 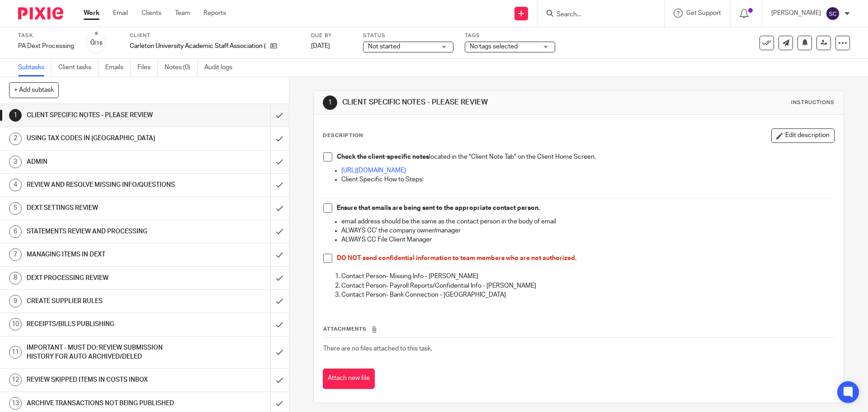 I want to click on h1: ARCHIVE TRANSACTIONS NOT BEING PUBLISHED, so click(x=105, y=403).